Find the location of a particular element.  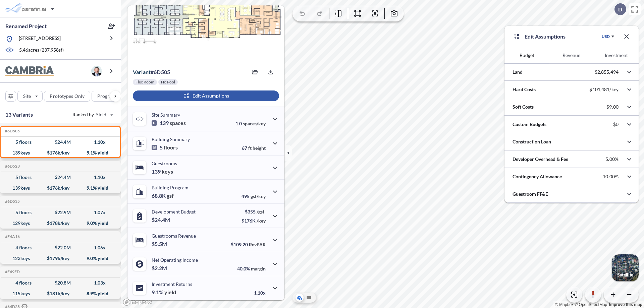

p: Land is located at coordinates (517, 72).